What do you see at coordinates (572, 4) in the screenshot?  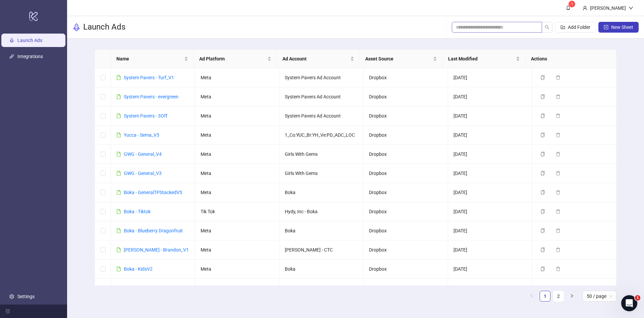 I see `sup: 1` at bounding box center [572, 4].